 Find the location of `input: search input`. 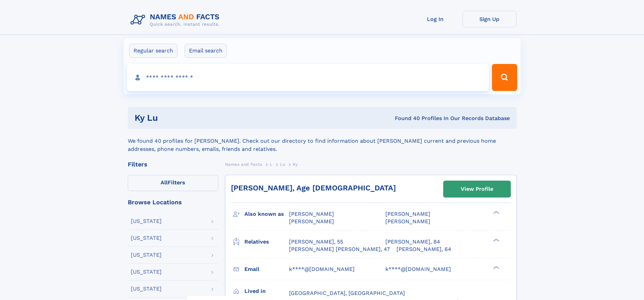

input: search input is located at coordinates (308, 77).